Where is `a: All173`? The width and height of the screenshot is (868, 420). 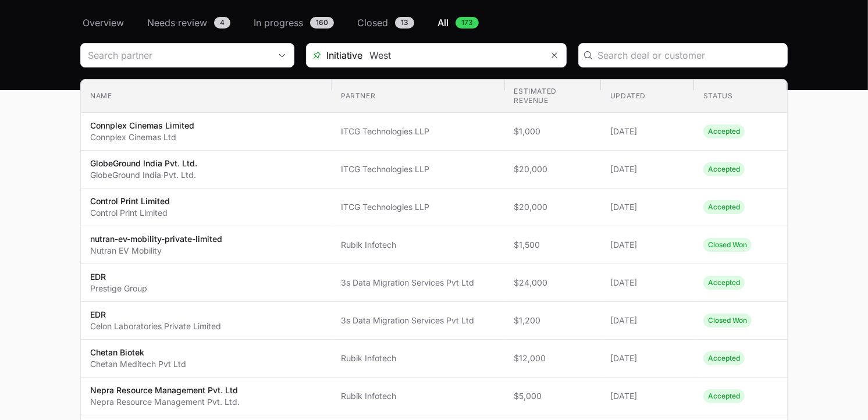
a: All173 is located at coordinates (458, 22).